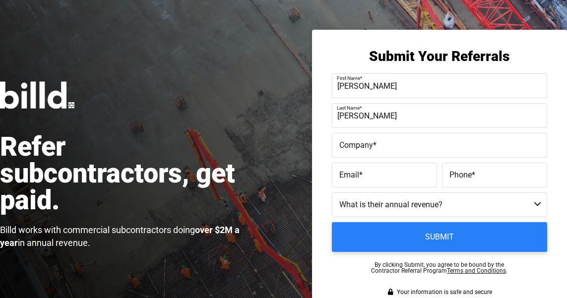 The image size is (567, 298). I want to click on span: Phone, so click(460, 175).